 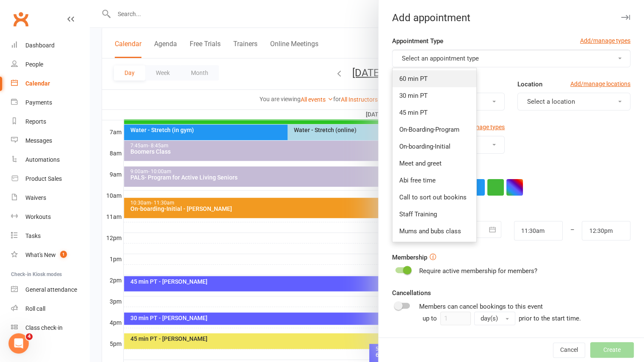 What do you see at coordinates (417, 181) in the screenshot?
I see `span: Abi free time` at bounding box center [417, 181].